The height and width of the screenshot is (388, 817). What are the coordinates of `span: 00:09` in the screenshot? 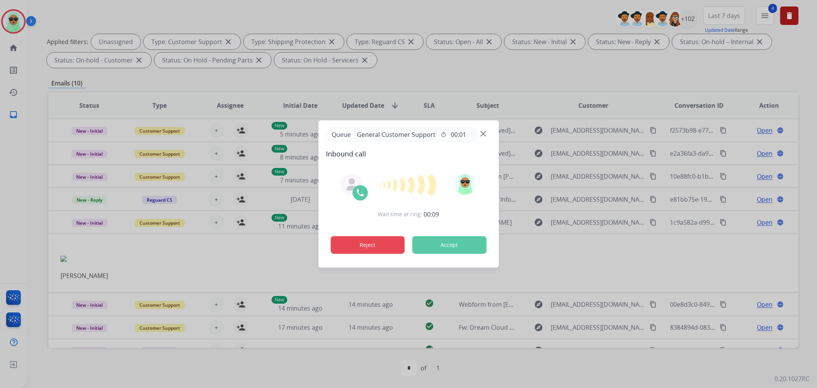 It's located at (432, 214).